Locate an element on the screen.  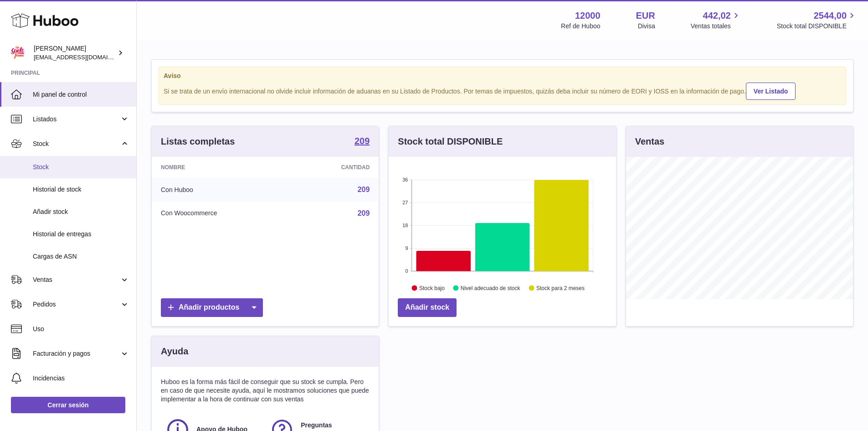
strong: 12000 is located at coordinates (588, 15).